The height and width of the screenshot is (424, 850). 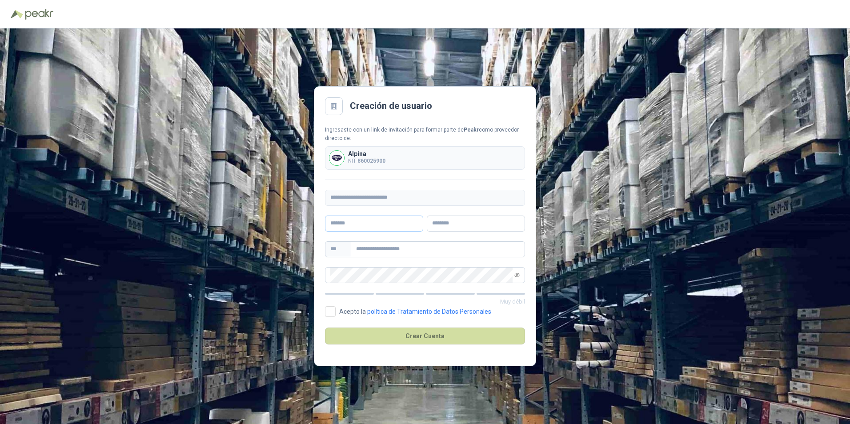 I want to click on b: Peakr, so click(x=471, y=130).